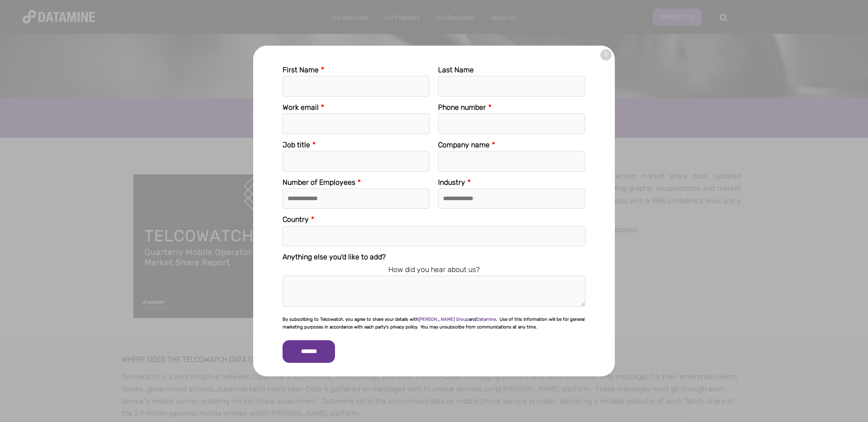  Describe the element at coordinates (296, 144) in the screenshot. I see `span: Job title` at that location.